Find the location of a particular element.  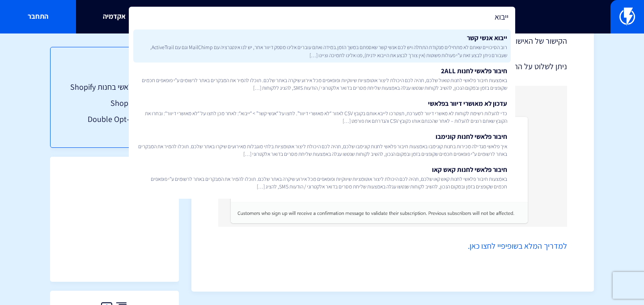

a: למדריך המלא בשופיפיי לחצו כאן. is located at coordinates (517, 246).